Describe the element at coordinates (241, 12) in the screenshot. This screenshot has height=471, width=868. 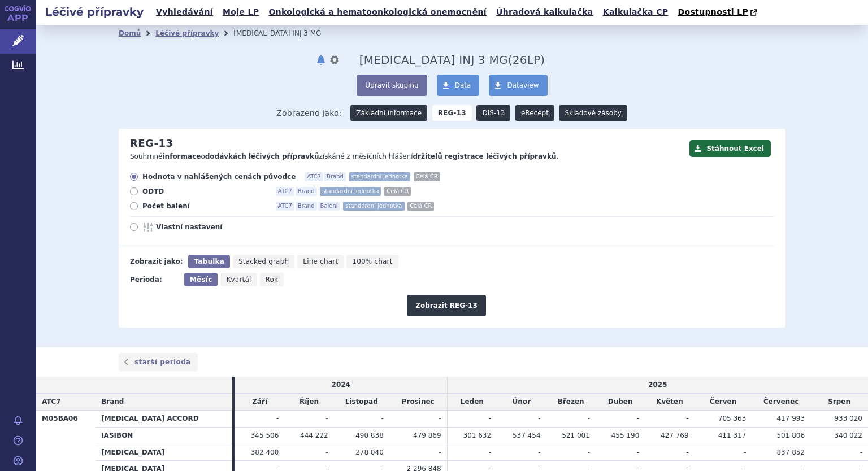
I see `a: Moje LP` at that location.